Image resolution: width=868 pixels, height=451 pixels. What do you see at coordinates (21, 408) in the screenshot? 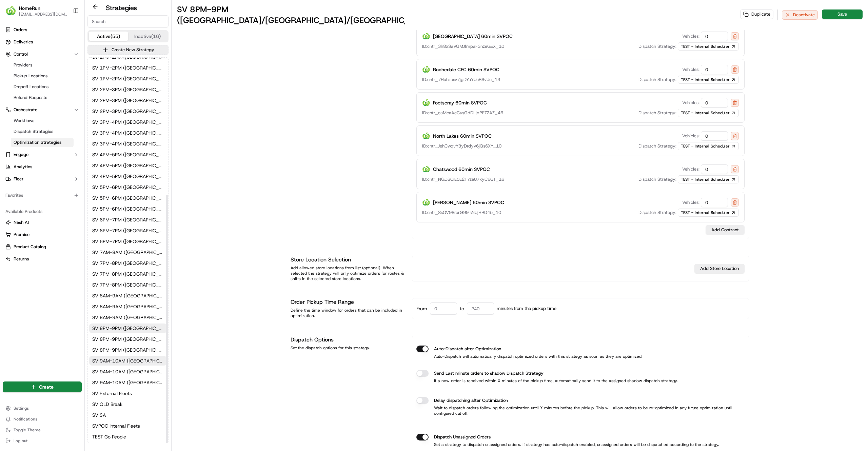
I see `span: Settings` at bounding box center [21, 408].